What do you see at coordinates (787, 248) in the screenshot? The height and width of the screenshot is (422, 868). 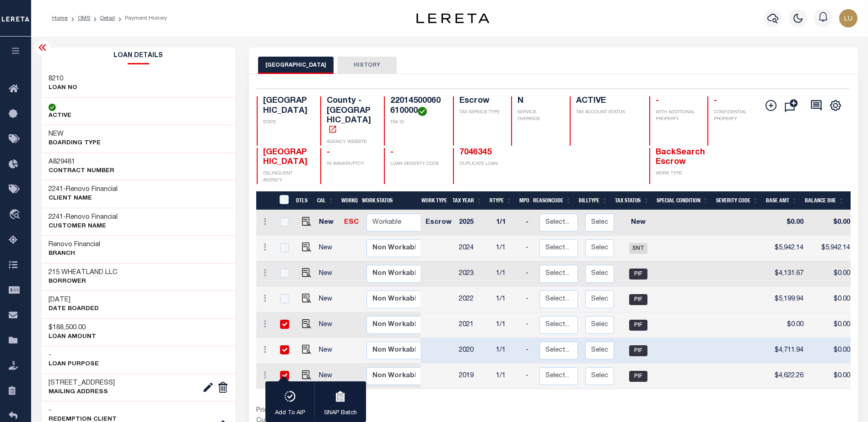 I see `td: $5,942.14` at bounding box center [787, 248].